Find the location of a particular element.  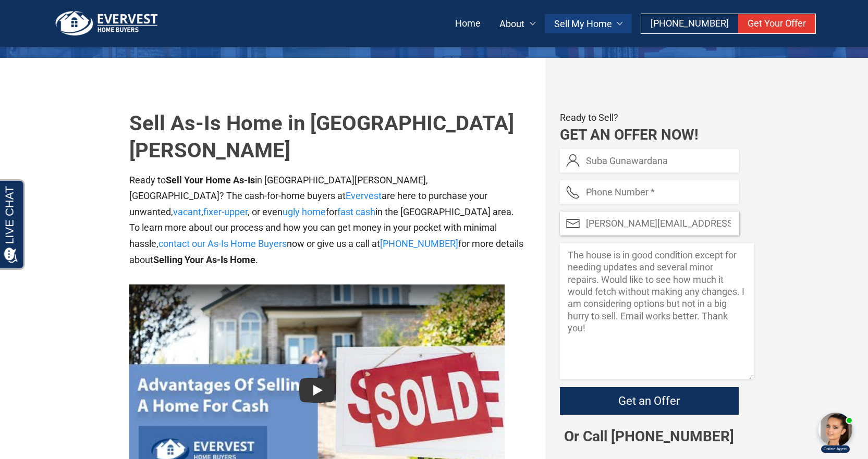

a: Sell My Home is located at coordinates (588, 24).